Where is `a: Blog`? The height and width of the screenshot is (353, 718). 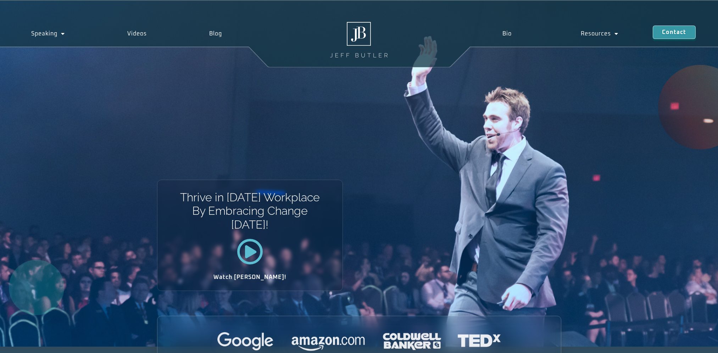
a: Blog is located at coordinates (216, 34).